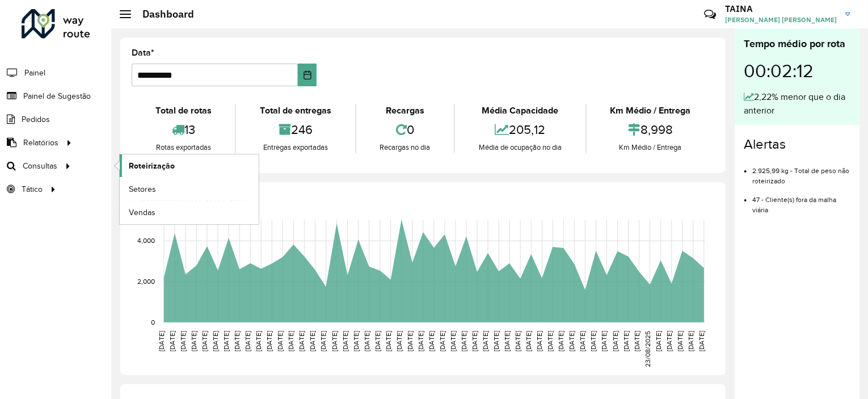  Describe the element at coordinates (295, 129) in the screenshot. I see `div: 246` at that location.